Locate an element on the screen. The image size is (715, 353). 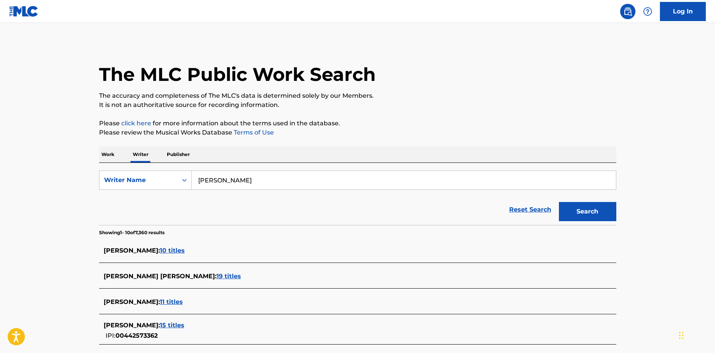
img: MLC Logo is located at coordinates (24, 11).